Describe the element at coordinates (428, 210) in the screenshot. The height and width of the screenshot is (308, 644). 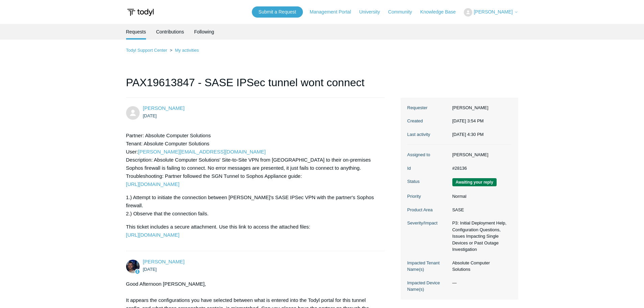
I see `dt: Product Area` at that location.